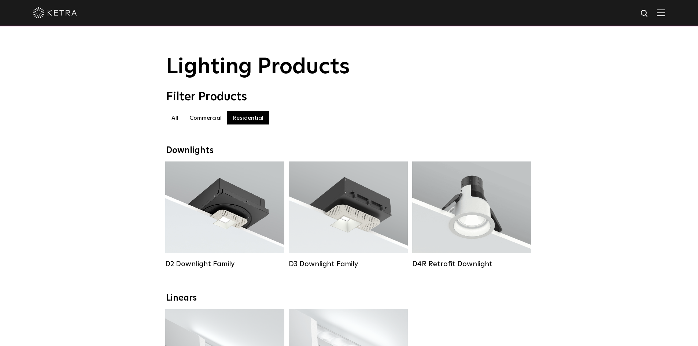 The height and width of the screenshot is (346, 698). What do you see at coordinates (349, 298) in the screenshot?
I see `div: Linears` at bounding box center [349, 298].